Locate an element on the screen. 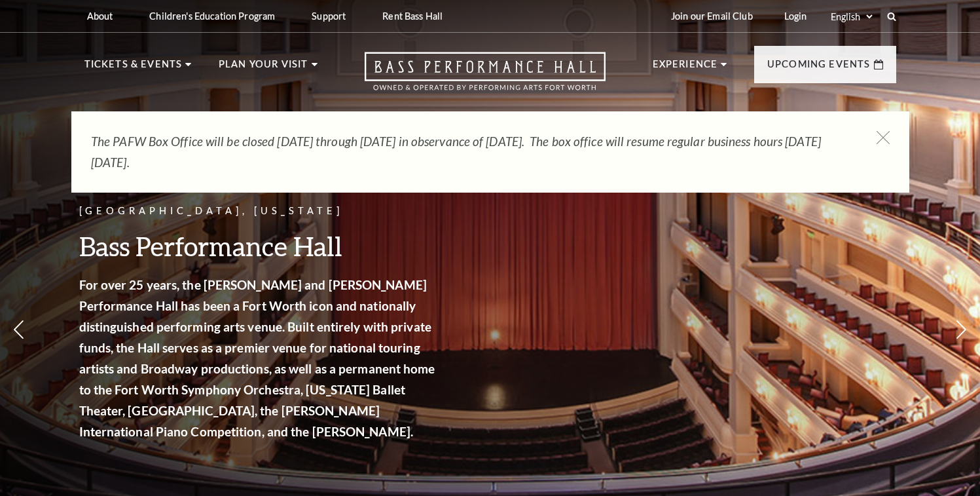 The width and height of the screenshot is (980, 496). h3: Bass Performance Hall is located at coordinates (259, 245).